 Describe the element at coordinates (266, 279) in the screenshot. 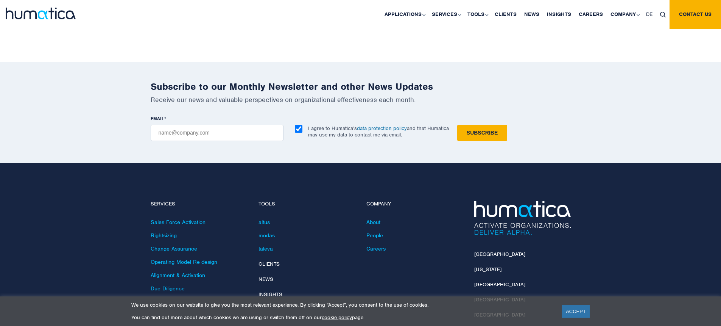

I see `a: News` at that location.